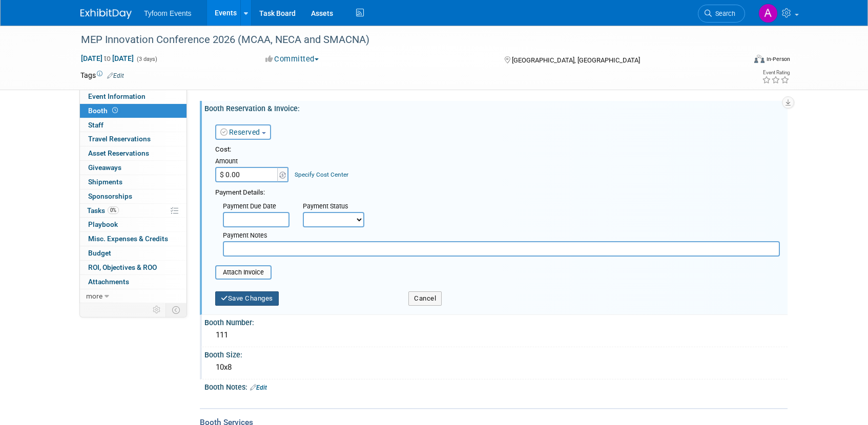  Describe the element at coordinates (767, 13) in the screenshot. I see `img: Angie Nichols` at that location.